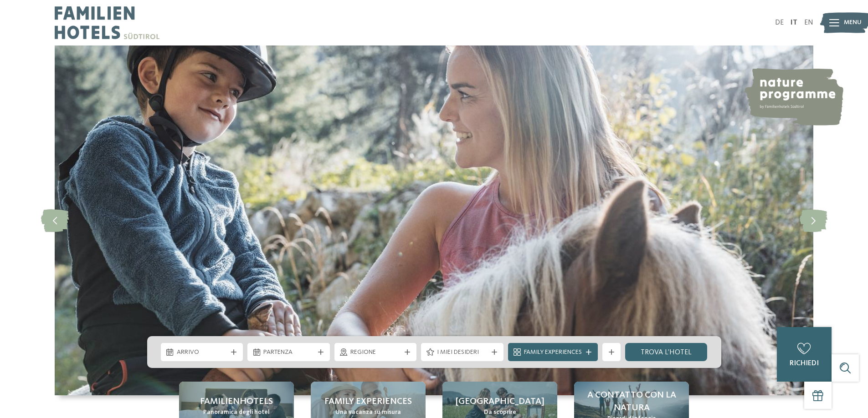  I want to click on span: Da scoprire, so click(500, 413).